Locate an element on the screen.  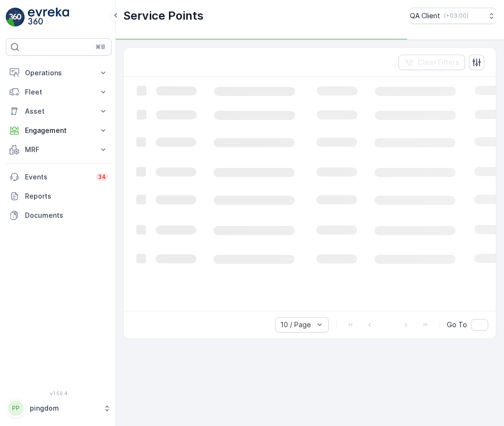
button: PPpingdom is located at coordinates (59, 408).